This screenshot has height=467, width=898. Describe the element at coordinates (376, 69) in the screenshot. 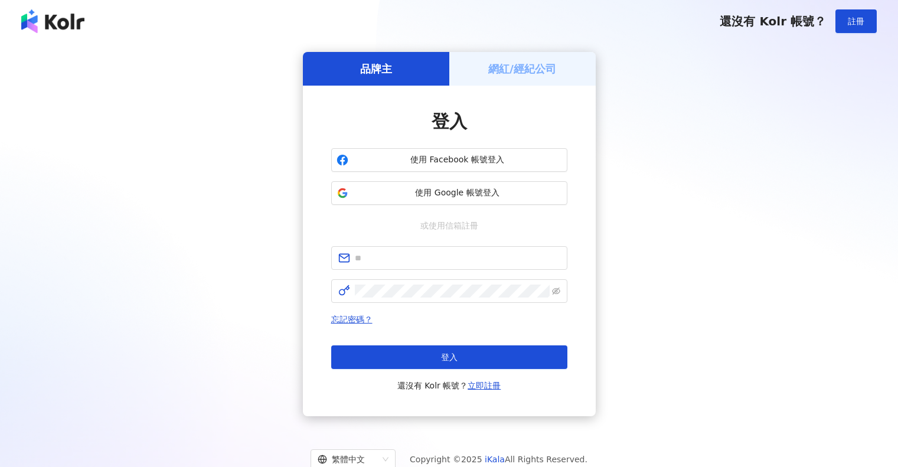

I see `h5: 品牌主` at that location.